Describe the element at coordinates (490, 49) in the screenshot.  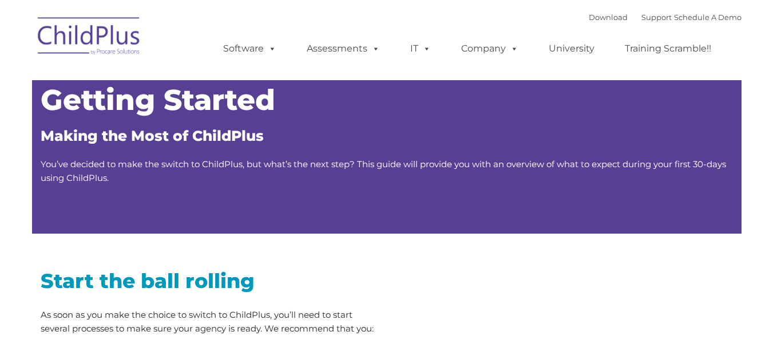
I see `a: Company` at that location.